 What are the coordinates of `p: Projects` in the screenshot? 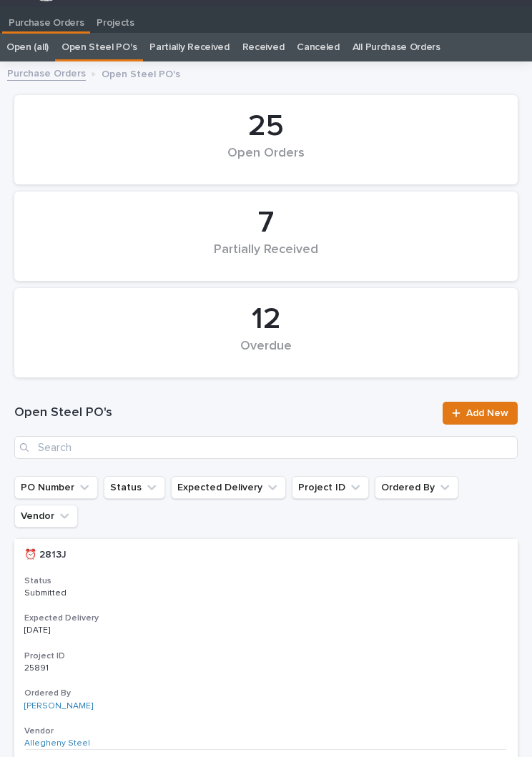 It's located at (115, 18).